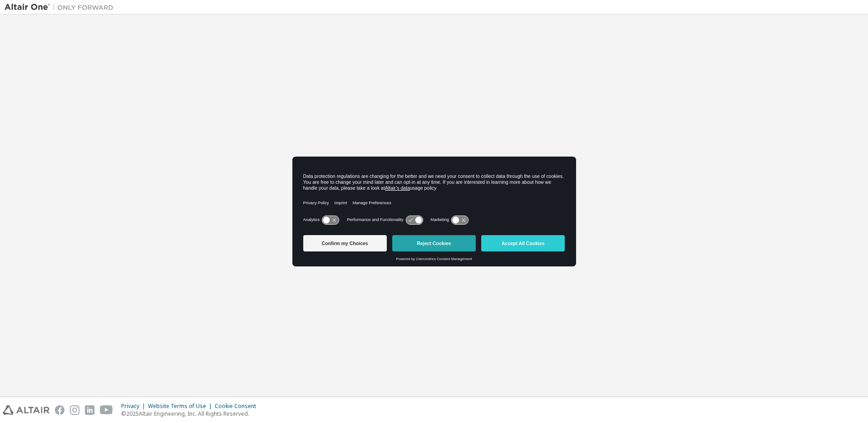  I want to click on img: instagram.svg, so click(74, 410).